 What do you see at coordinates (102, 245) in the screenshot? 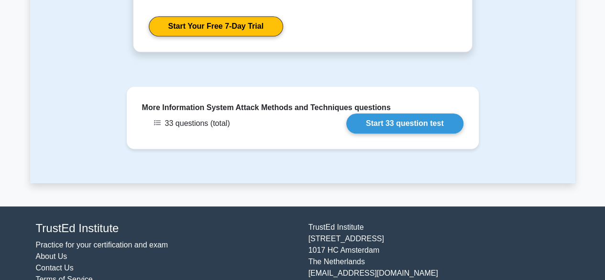
I see `a: Practice for your certification and exam` at bounding box center [102, 245].